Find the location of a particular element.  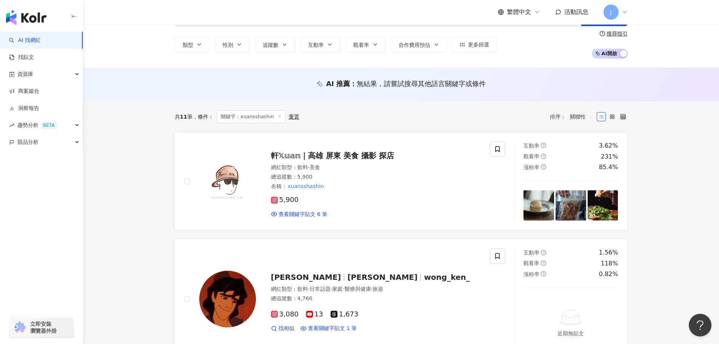

span: 無結果，請嘗試搜尋其他語言關鍵字或條件 is located at coordinates (421, 83).